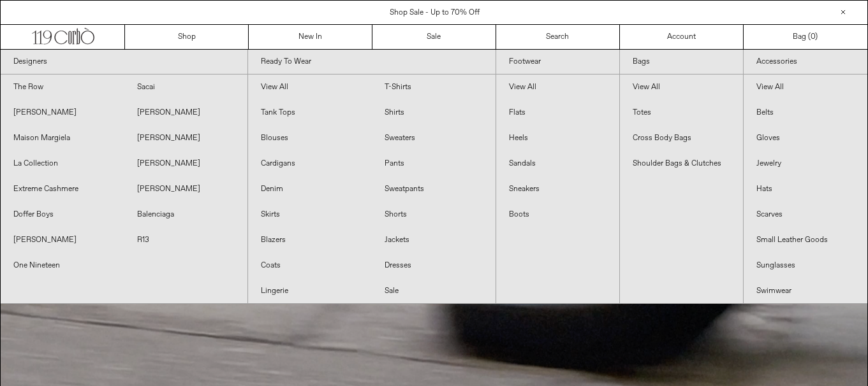 The height and width of the screenshot is (386, 868). What do you see at coordinates (186, 215) in the screenshot?
I see `a: Balenciaga` at bounding box center [186, 215].